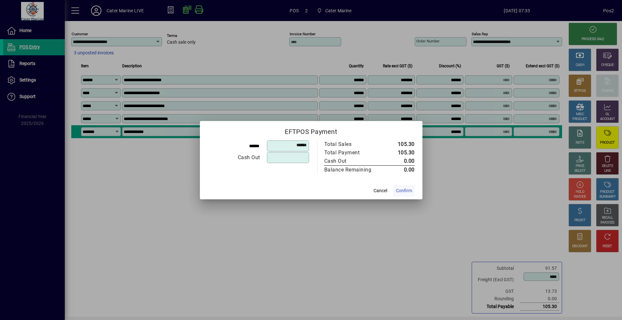  Describe the element at coordinates (380, 191) in the screenshot. I see `button: Cancel` at that location.